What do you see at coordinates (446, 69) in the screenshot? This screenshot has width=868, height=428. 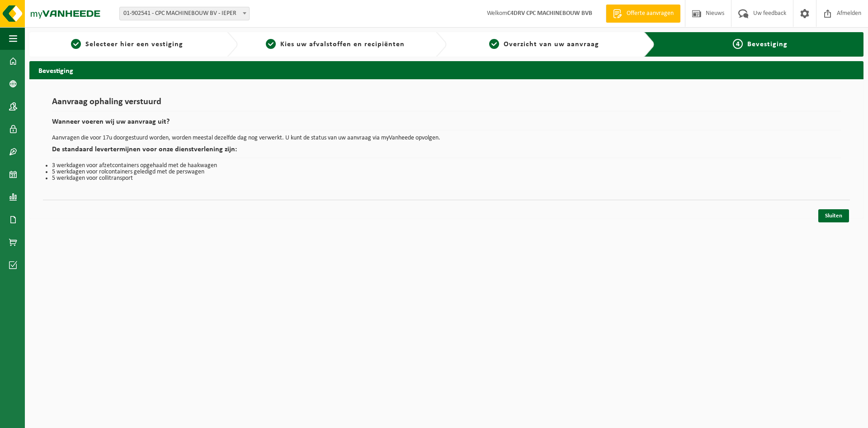 I see `h2: Bevestiging` at bounding box center [446, 69].